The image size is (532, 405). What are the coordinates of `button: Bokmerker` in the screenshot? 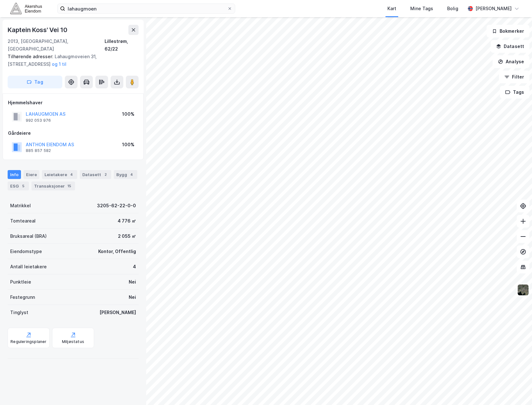 It's located at (508, 31).